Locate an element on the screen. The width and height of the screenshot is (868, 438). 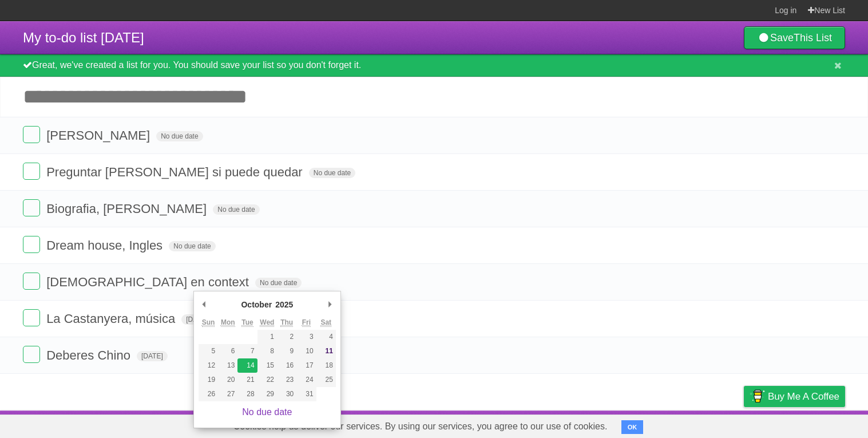
span: Buy me a coffee is located at coordinates (803, 396).